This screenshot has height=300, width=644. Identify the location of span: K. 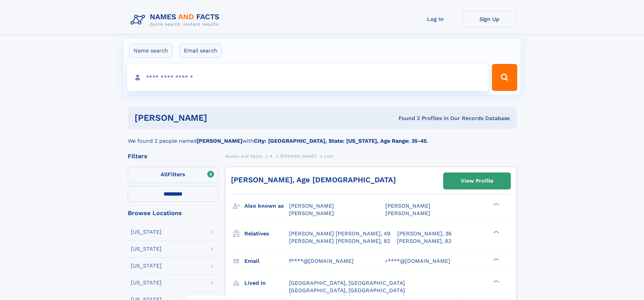
(271, 157).